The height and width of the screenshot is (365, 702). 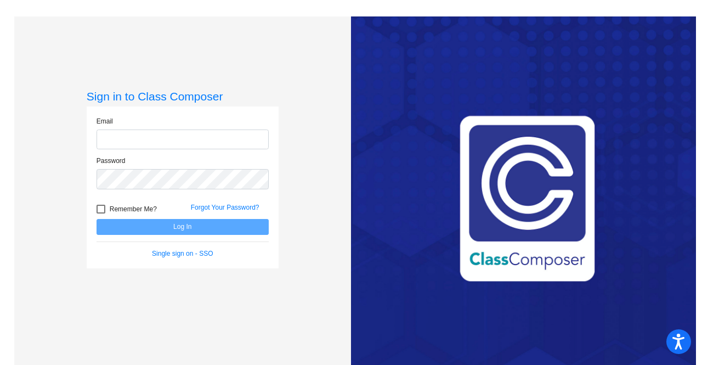 I want to click on a: Single sign on - SSO, so click(x=182, y=253).